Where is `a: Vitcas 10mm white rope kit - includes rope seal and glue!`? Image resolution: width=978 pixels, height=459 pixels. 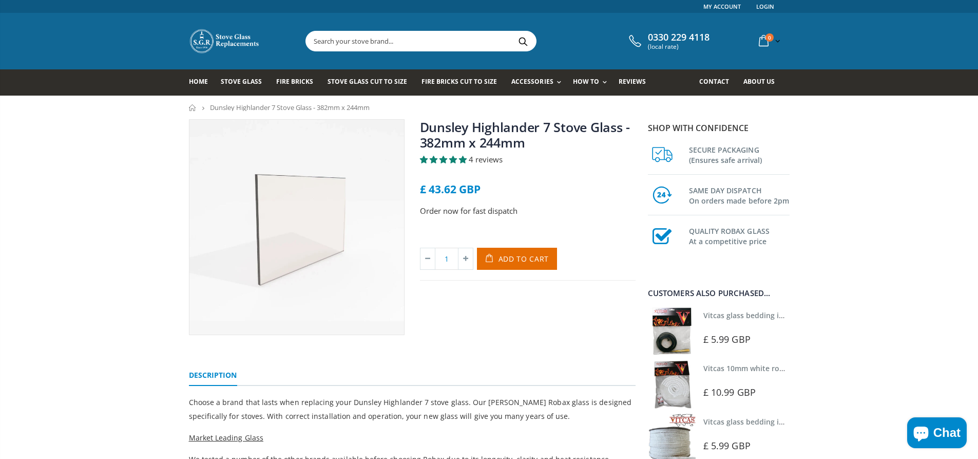
a: Vitcas 10mm white rope kit - includes rope seal and glue! is located at coordinates (804, 368).